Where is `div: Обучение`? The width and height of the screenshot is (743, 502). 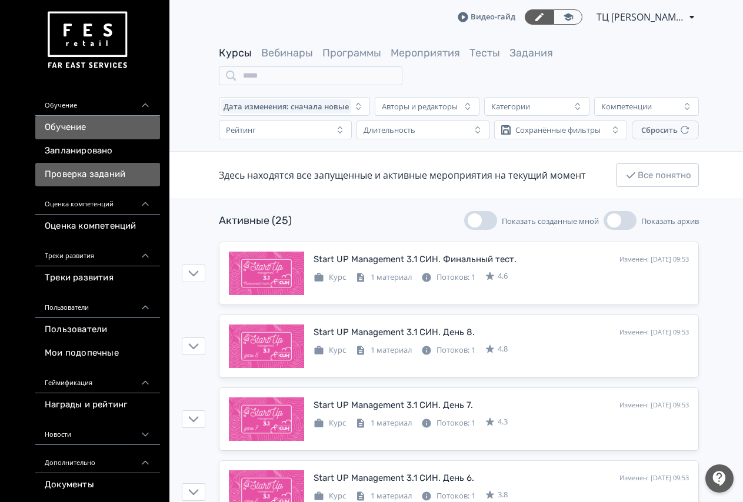 div: Обучение is located at coordinates (98, 102).